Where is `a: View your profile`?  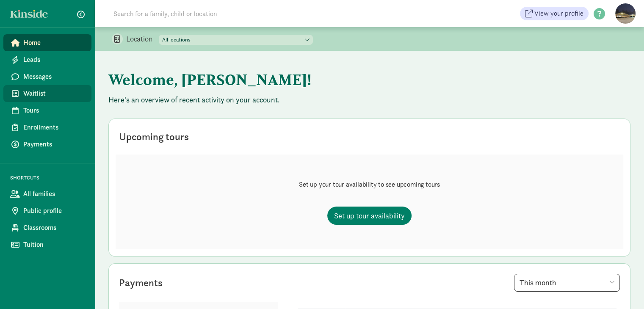
a: View your profile is located at coordinates (555, 14).